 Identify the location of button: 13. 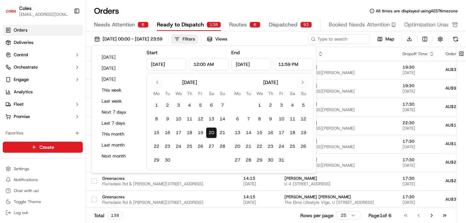
(211, 119).